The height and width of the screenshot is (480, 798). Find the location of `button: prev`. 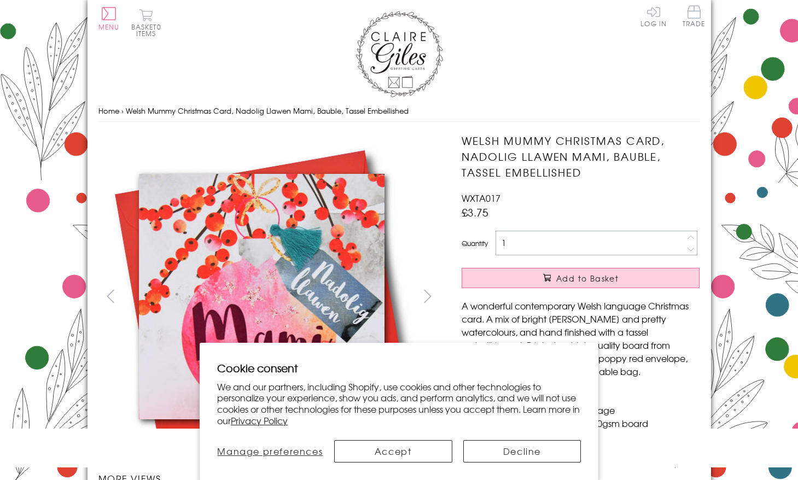

button: prev is located at coordinates (110, 296).